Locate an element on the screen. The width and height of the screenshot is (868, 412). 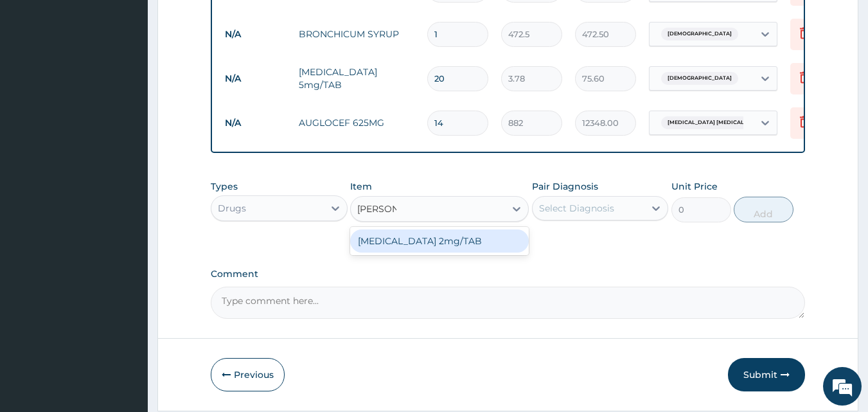
div: Chat with us now is located at coordinates (141, 80).